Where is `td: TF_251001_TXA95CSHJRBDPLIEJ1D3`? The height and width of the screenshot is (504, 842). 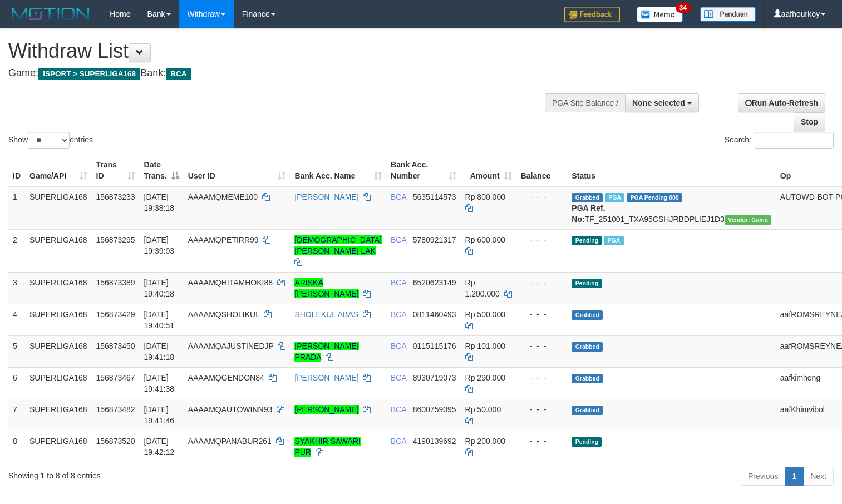
td: TF_251001_TXA95CSHJRBDPLIEJ1D3 is located at coordinates (671, 208).